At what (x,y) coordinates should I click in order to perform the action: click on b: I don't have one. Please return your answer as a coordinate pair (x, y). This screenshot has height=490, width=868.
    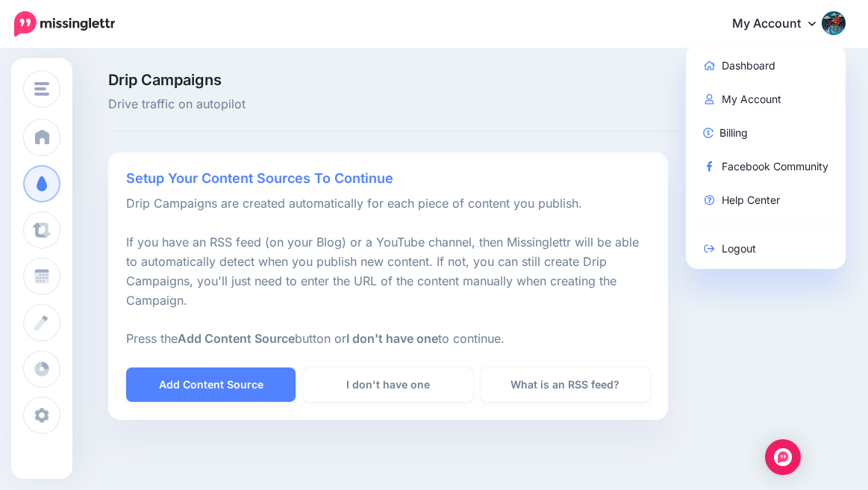
    Looking at the image, I should click on (392, 338).